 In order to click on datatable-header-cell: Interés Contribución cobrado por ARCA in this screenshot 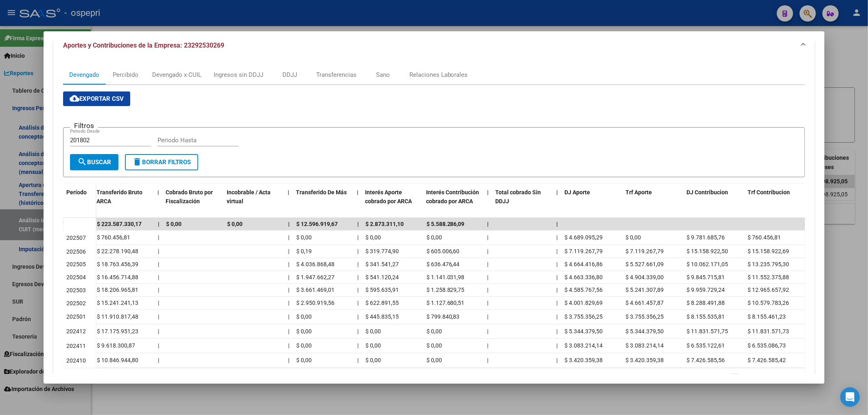, I will do `click(453, 202)`.